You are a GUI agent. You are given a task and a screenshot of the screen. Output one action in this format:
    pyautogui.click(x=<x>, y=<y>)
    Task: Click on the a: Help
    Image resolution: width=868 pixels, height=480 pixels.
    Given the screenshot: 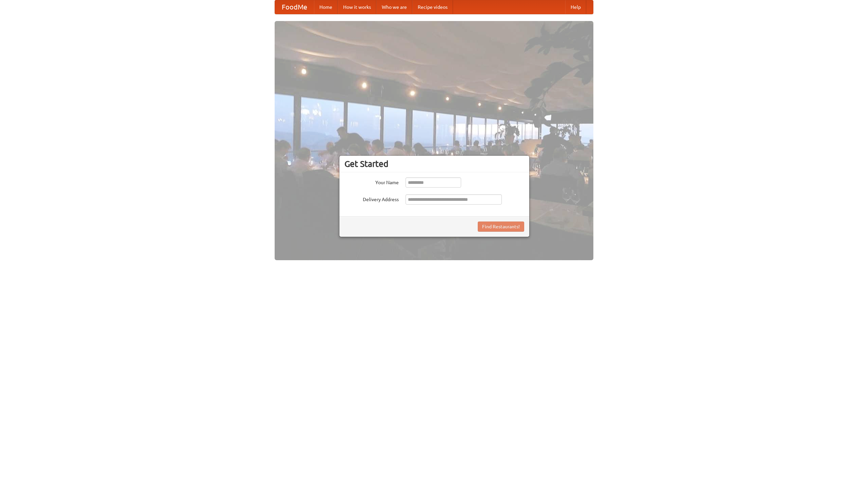 What is the action you would take?
    pyautogui.click(x=576, y=7)
    